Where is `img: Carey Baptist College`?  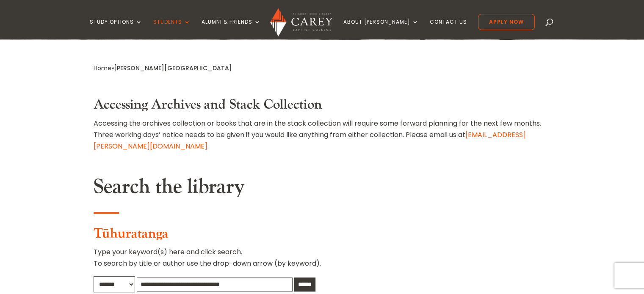
img: Carey Baptist College is located at coordinates (301, 22).